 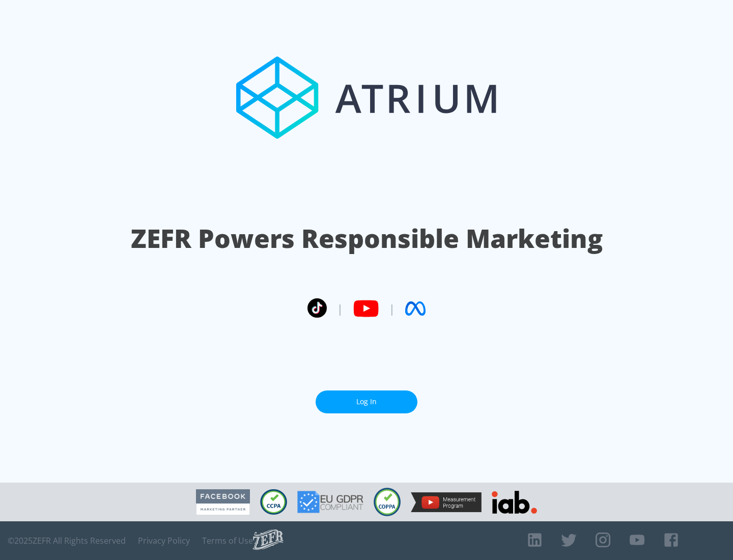 I want to click on img: CCPA Compliant, so click(x=274, y=502).